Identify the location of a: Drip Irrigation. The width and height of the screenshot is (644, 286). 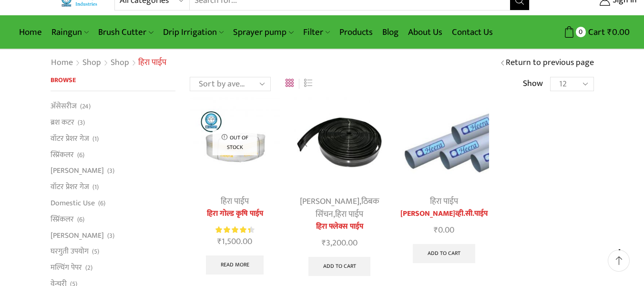
(193, 32).